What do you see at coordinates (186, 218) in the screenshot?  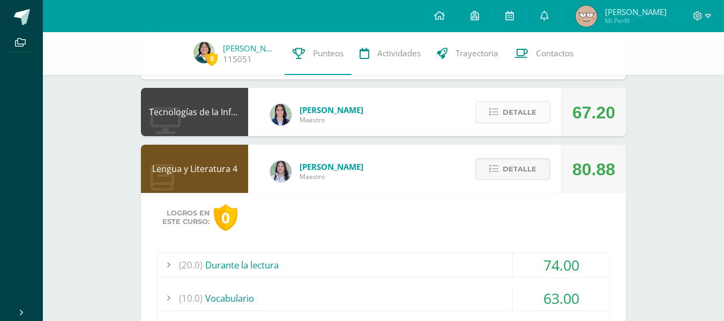 I see `span: Logros en este curso:` at bounding box center [186, 218].